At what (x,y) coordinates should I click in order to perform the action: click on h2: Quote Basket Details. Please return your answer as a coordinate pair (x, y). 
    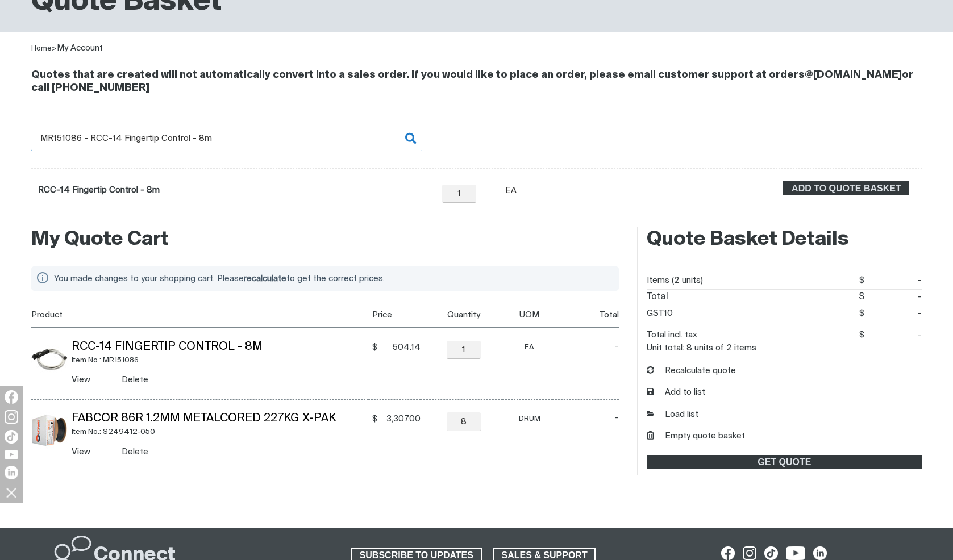
    Looking at the image, I should click on (784, 239).